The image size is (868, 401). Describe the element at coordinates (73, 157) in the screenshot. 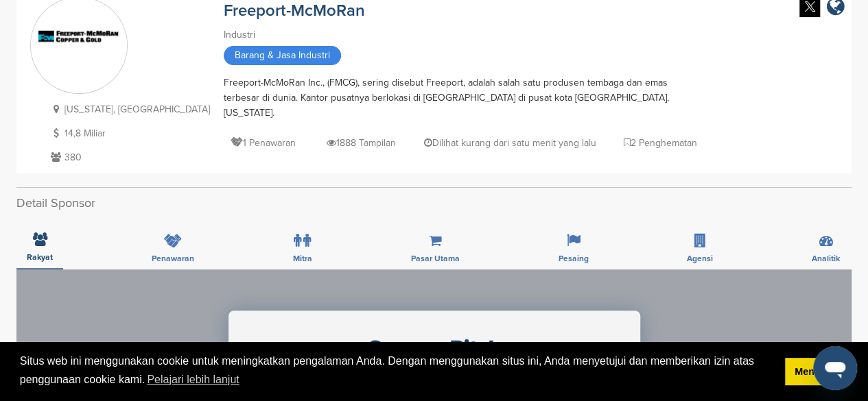

I see `font: 380` at that location.